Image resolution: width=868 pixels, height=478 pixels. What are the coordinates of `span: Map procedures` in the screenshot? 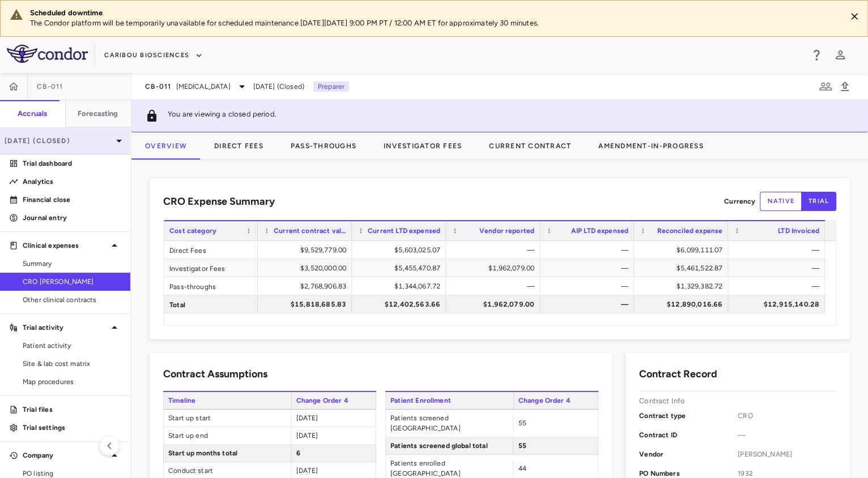 It's located at (72, 382).